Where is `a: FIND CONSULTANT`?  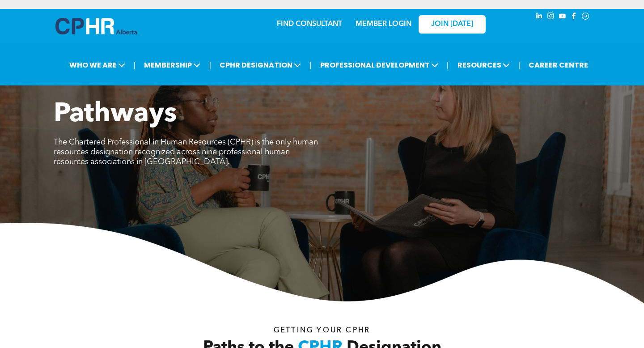
a: FIND CONSULTANT is located at coordinates (309, 24).